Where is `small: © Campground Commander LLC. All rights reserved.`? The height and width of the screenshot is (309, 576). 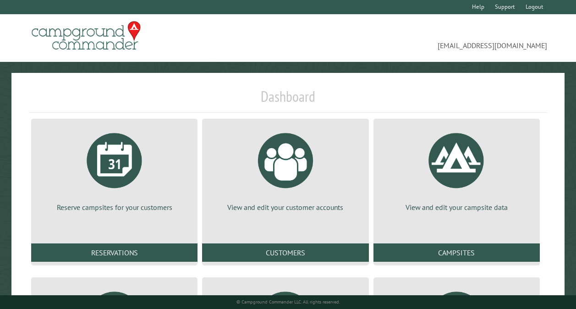 small: © Campground Commander LLC. All rights reserved. is located at coordinates (288, 302).